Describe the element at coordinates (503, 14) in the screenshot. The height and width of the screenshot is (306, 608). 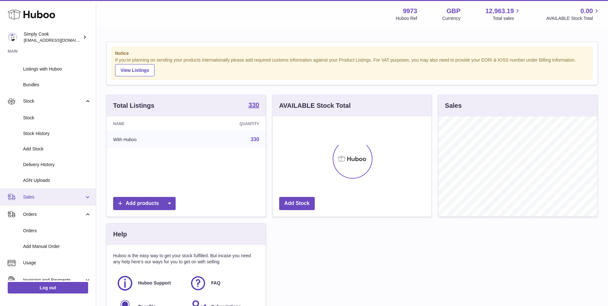
I see `a: 12,963.19 Total sales` at that location.